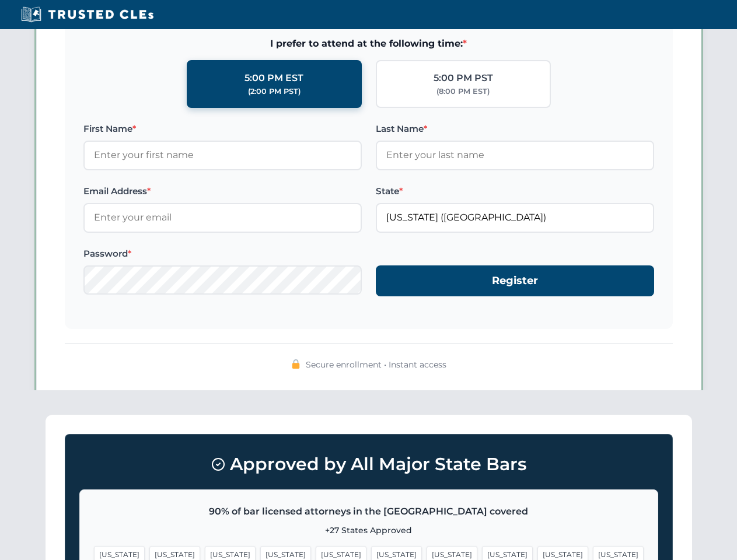  Describe the element at coordinates (463, 92) in the screenshot. I see `div: (8:00 PM EST)` at that location.